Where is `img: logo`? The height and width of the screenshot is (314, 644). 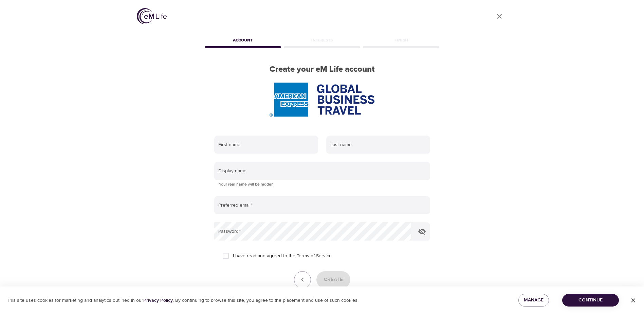 img: logo is located at coordinates (152, 16).